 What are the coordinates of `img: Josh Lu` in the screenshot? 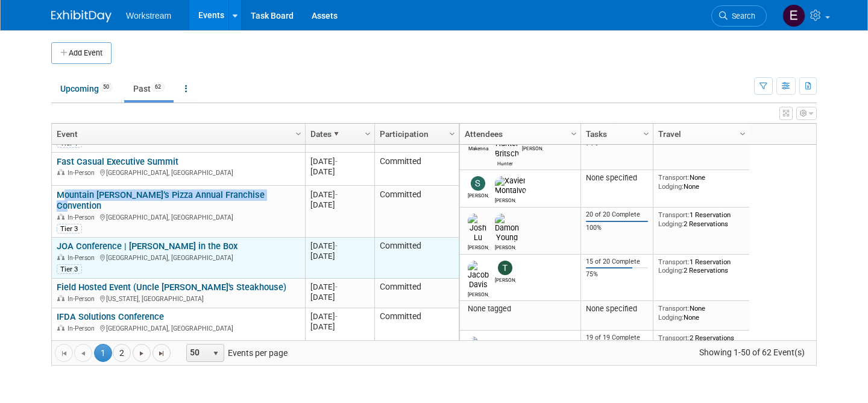 It's located at (478, 228).